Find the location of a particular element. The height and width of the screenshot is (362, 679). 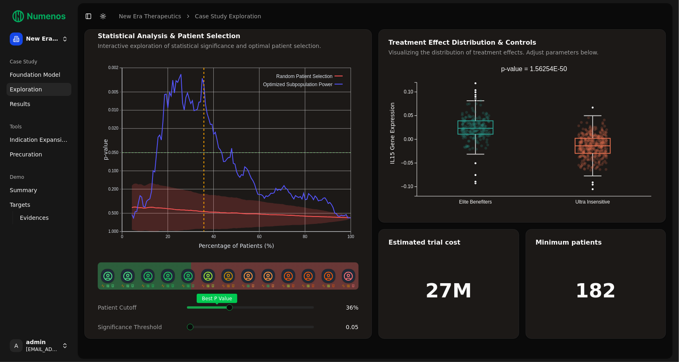

text: Random Patient Selection is located at coordinates (304, 76).